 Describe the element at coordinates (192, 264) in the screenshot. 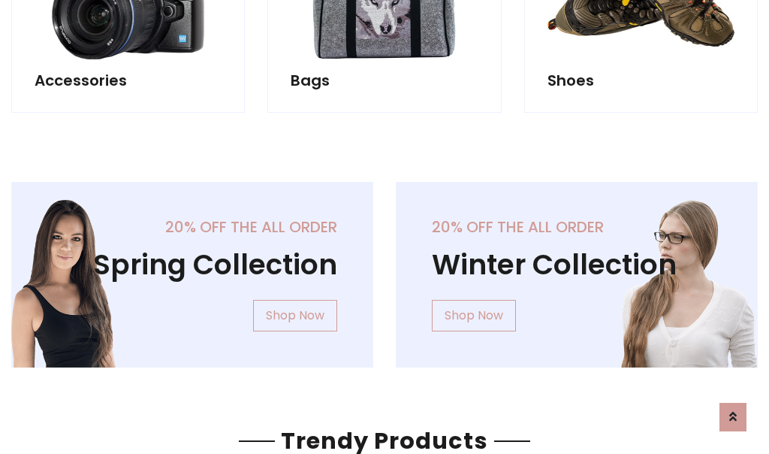

I see `h1: Spring Collection` at that location.